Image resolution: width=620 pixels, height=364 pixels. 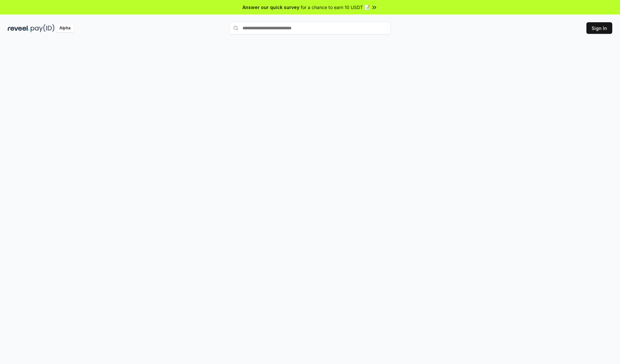 What do you see at coordinates (65, 28) in the screenshot?
I see `div: Alpha` at bounding box center [65, 28].